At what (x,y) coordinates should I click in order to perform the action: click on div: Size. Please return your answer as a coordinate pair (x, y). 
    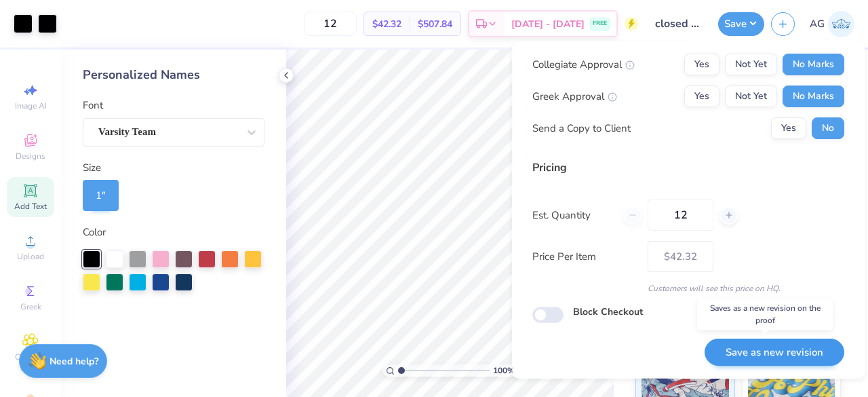
    Looking at the image, I should click on (173, 168).